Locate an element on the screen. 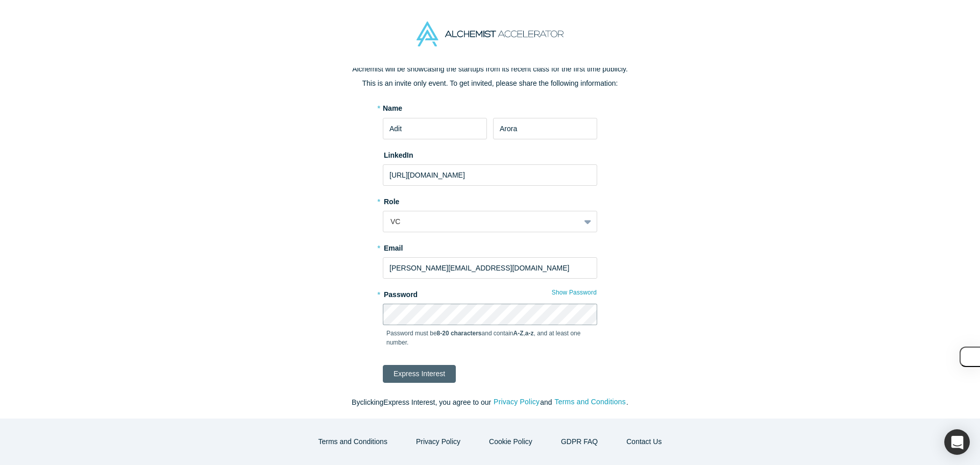 The height and width of the screenshot is (465, 980). label: Name is located at coordinates (393, 108).